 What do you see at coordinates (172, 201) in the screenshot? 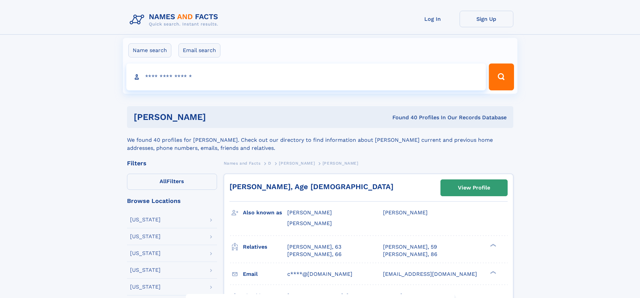
I see `div: Browse Locations` at bounding box center [172, 201].